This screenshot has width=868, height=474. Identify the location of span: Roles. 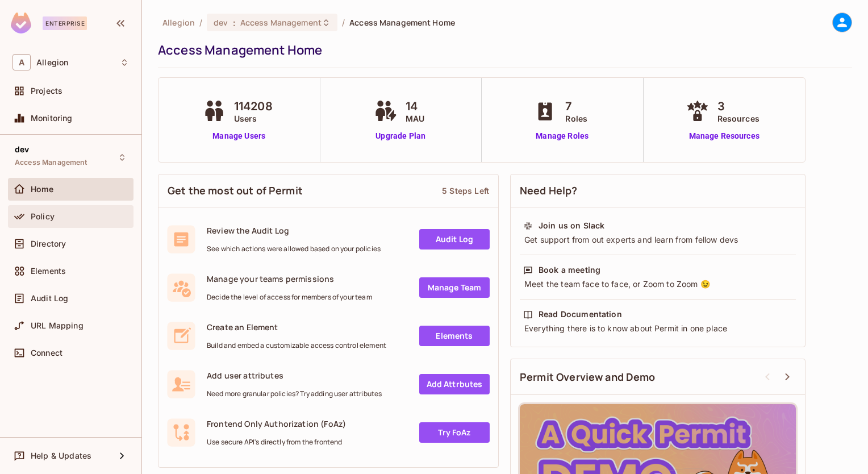
(576, 118).